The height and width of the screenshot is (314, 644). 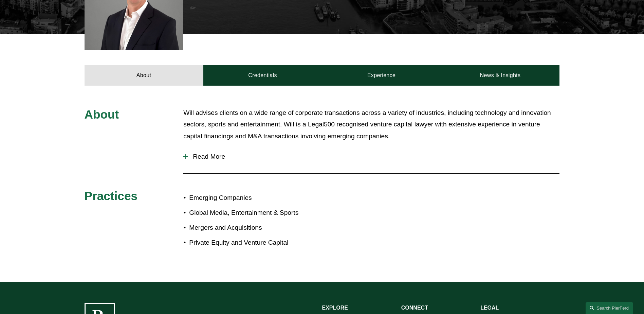 I want to click on span: Read More, so click(x=374, y=157).